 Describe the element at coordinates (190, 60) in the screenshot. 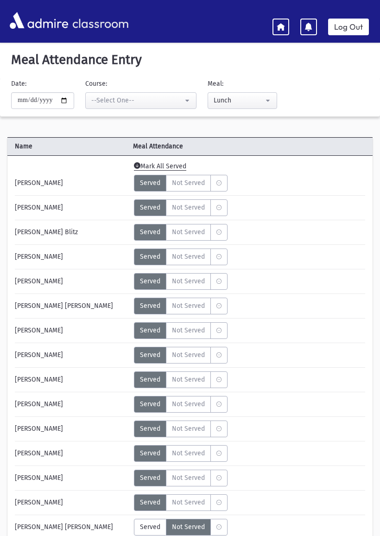

I see `h5: Meal Attendance Entry` at that location.